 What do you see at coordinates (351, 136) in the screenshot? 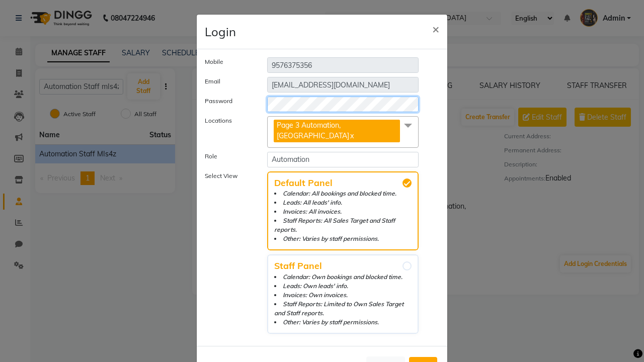
I see `a: x` at bounding box center [351, 136].